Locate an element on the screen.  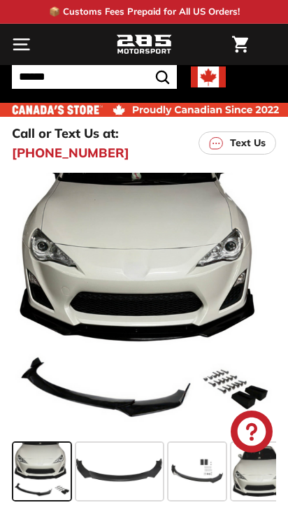
p: 📦 Customs Fees Prepaid for All US Orders! is located at coordinates (144, 12).